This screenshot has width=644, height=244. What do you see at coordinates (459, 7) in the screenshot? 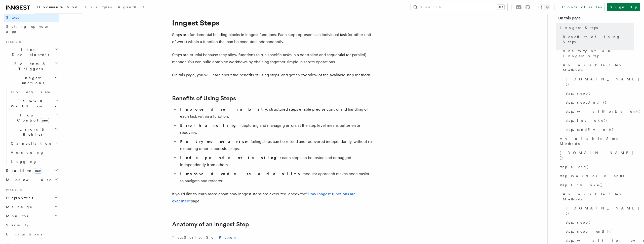
I see `button: Search...⌘K` at bounding box center [459, 7].